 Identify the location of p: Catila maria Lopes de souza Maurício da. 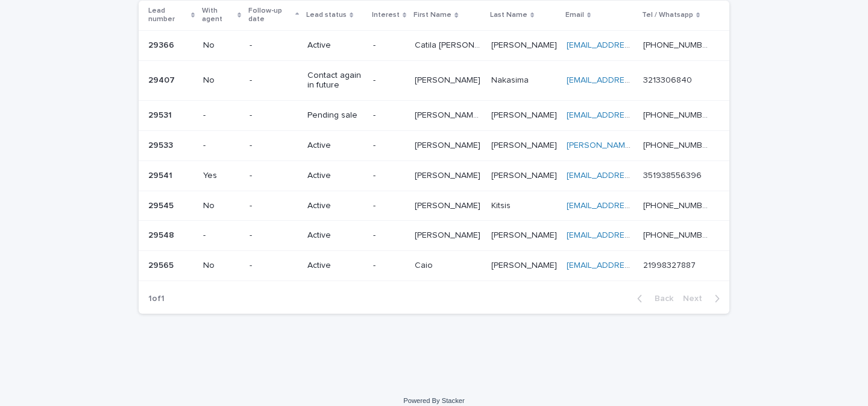
(449, 44).